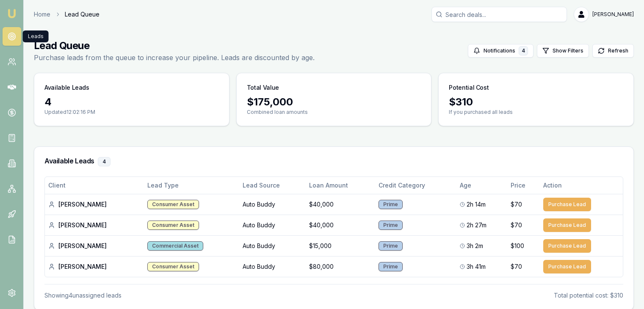  Describe the element at coordinates (517, 246) in the screenshot. I see `span: $100` at that location.